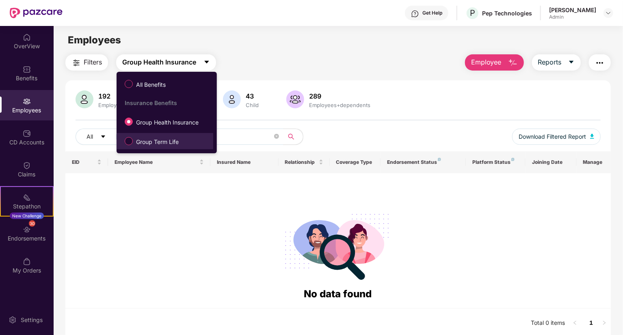 This screenshot has height=335, width=623. What do you see at coordinates (494, 63) in the screenshot?
I see `button: Employee` at bounding box center [494, 63].